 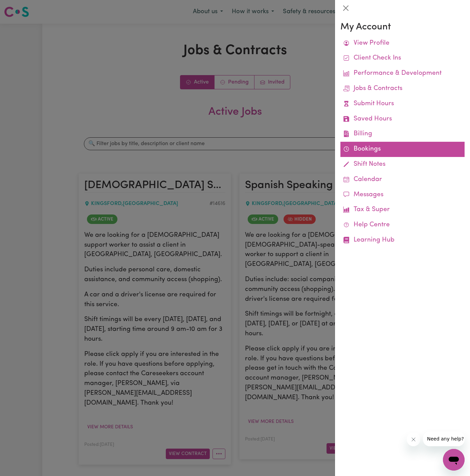 What do you see at coordinates (402, 240) in the screenshot?
I see `a: Learning Hub` at bounding box center [402, 240].